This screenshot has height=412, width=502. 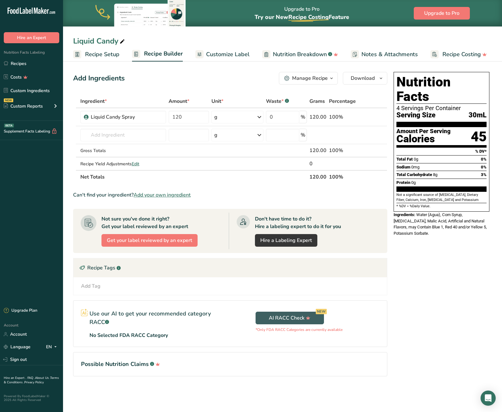 I want to click on button: Manage Recipe, so click(x=308, y=78).